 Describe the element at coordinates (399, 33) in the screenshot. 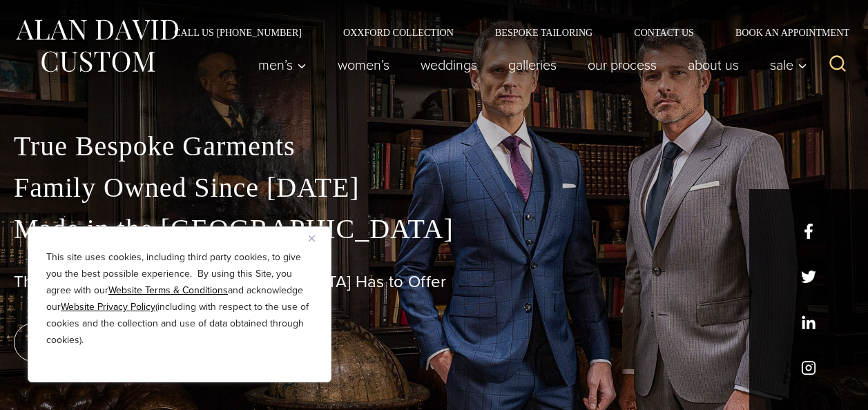

I see `a: Oxxford Collection` at that location.